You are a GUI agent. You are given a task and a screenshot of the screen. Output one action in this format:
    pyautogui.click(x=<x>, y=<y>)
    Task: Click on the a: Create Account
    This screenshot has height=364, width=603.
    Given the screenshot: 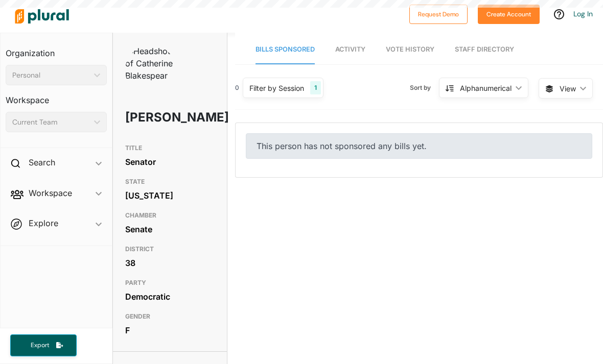 What is the action you would take?
    pyautogui.click(x=509, y=13)
    